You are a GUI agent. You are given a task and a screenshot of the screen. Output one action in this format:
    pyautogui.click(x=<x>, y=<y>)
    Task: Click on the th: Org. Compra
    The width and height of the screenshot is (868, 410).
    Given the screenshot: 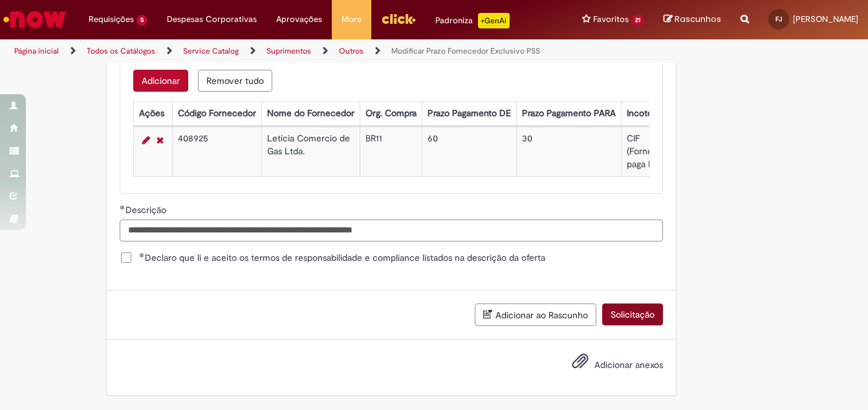 What is the action you would take?
    pyautogui.click(x=391, y=113)
    